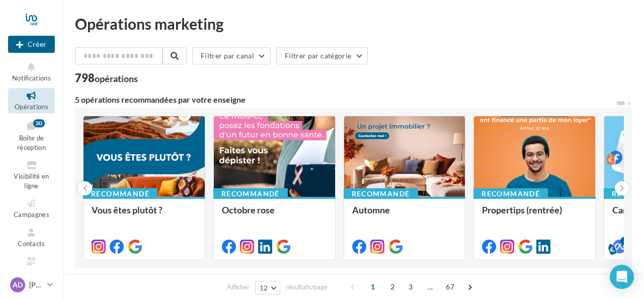  I want to click on span: 3, so click(410, 287).